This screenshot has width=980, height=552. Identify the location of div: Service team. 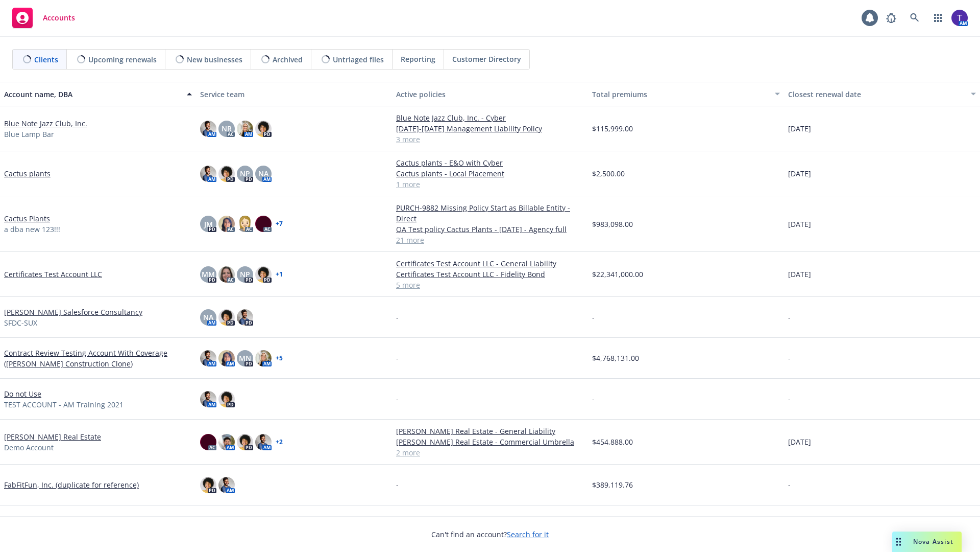
(294, 94).